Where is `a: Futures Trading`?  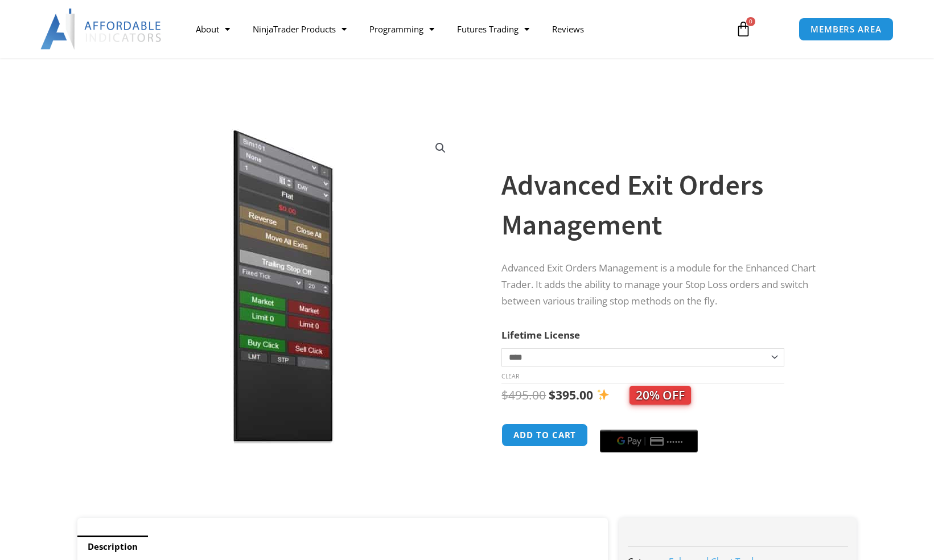
a: Futures Trading is located at coordinates (493, 29).